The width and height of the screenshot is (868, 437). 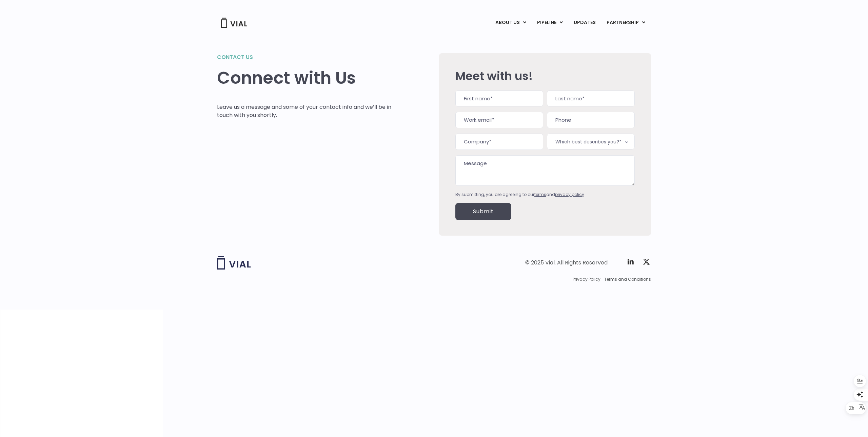 I want to click on input: First name*, so click(x=499, y=99).